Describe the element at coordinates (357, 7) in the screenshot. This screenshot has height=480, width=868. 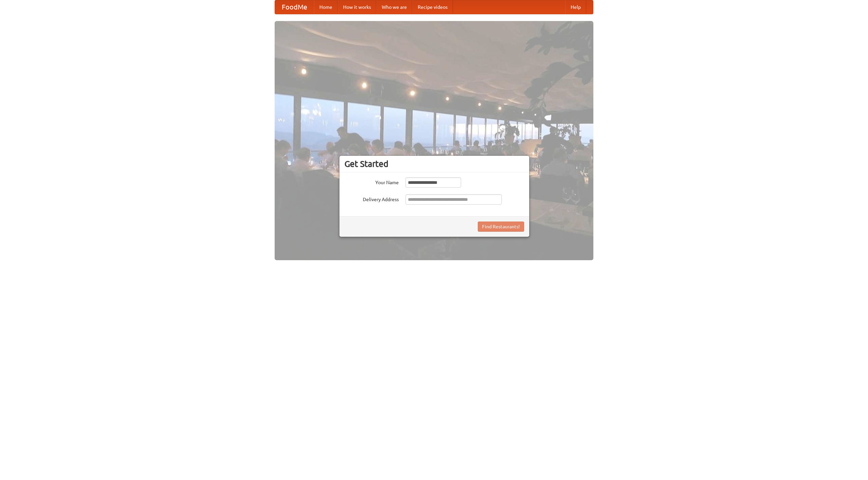
I see `a: How it works` at that location.